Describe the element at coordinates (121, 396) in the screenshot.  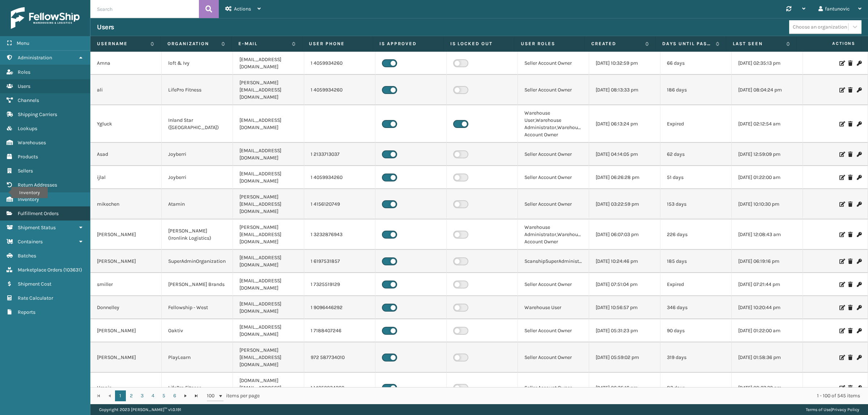
I see `a: 1` at that location.